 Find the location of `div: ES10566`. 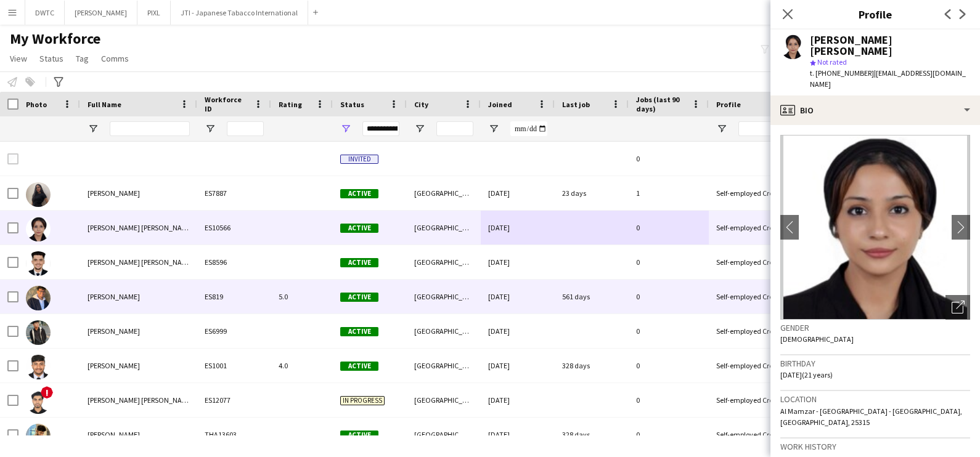

div: ES10566 is located at coordinates (235, 227).